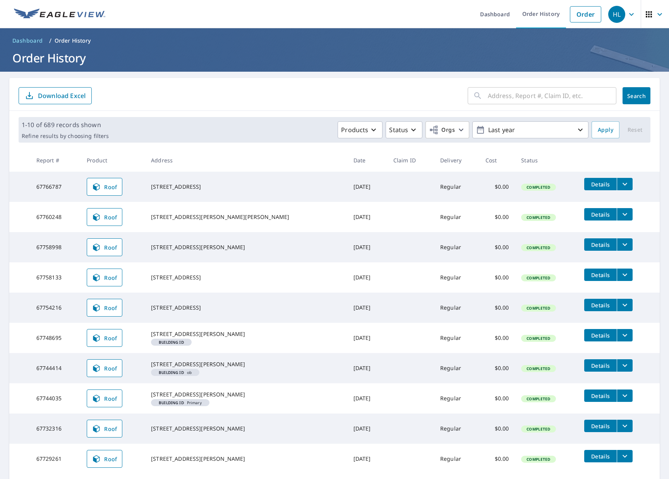 This screenshot has height=479, width=669. What do you see at coordinates (355, 130) in the screenshot?
I see `p: Products` at bounding box center [355, 130].